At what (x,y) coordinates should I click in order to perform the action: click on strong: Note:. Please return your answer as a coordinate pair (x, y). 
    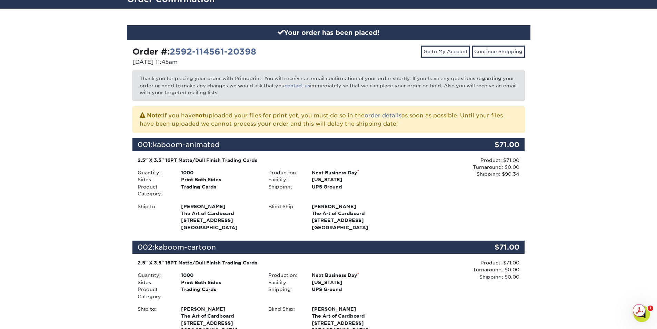
    Looking at the image, I should click on (155, 115).